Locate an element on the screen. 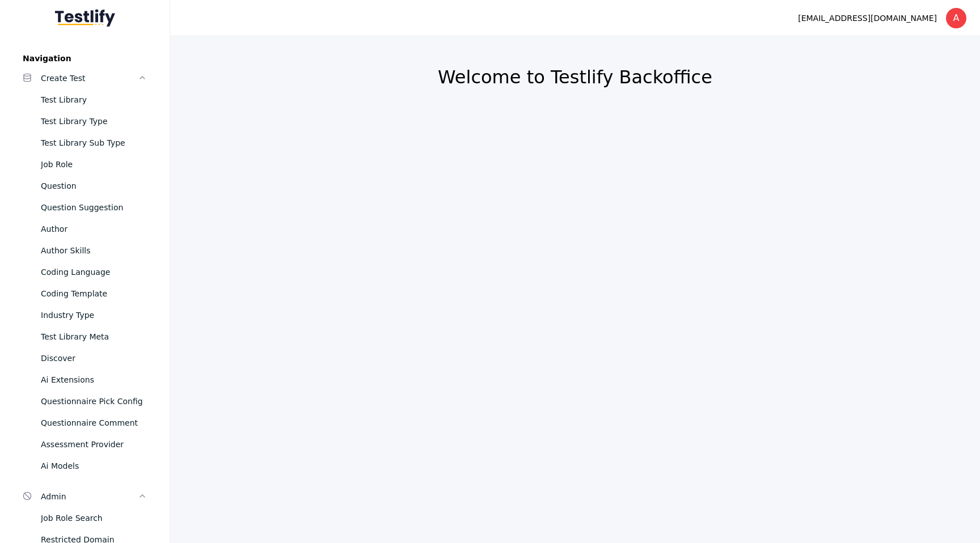 The height and width of the screenshot is (543, 980). div: Test Library Meta is located at coordinates (94, 336).